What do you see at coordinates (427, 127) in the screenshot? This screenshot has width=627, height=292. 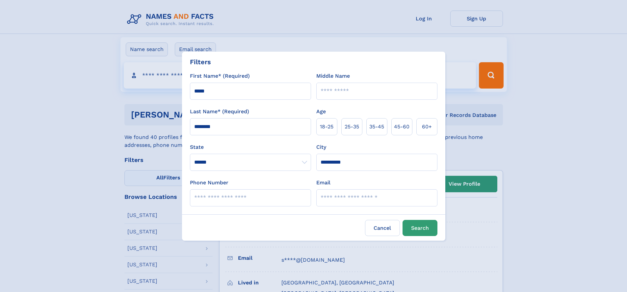 I see `span: 60+` at bounding box center [427, 127].